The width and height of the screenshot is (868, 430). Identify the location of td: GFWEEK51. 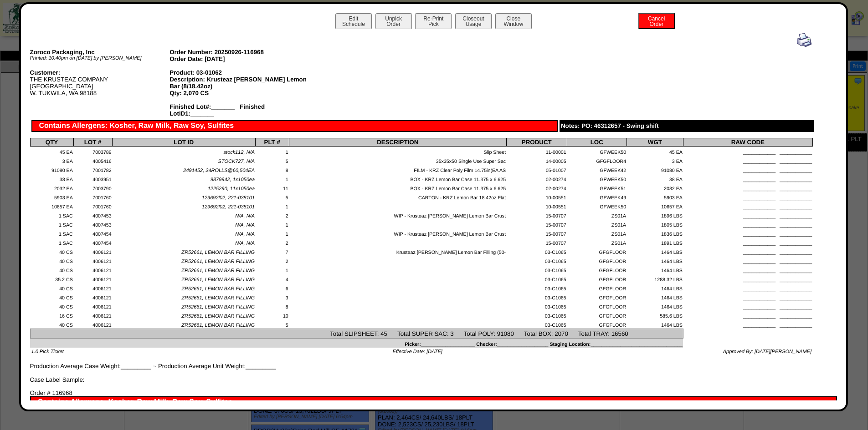
(597, 188).